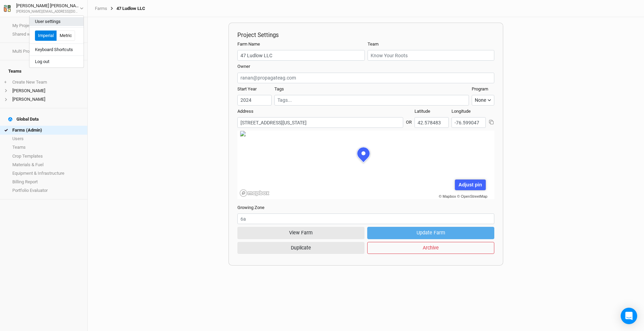 The image size is (644, 331). I want to click on a: © OpenStreetMap, so click(472, 196).